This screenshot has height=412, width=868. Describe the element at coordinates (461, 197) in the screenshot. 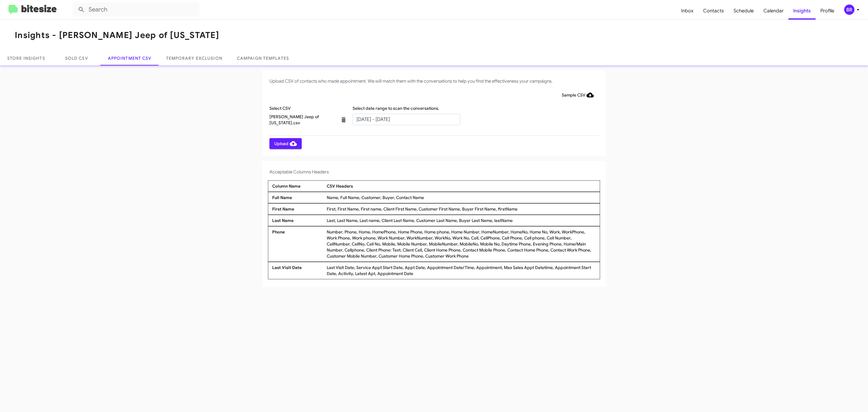

I see `div: Name, Full Name, Customer, Buyer, Contact Name` at that location.